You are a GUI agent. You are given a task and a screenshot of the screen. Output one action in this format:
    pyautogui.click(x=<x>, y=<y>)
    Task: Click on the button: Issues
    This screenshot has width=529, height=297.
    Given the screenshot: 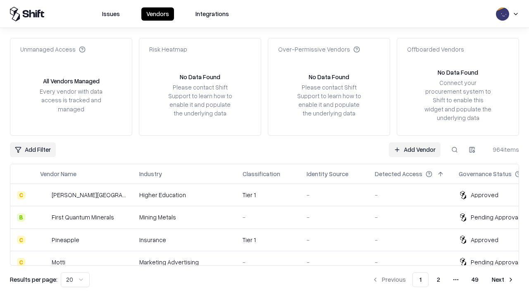 What is the action you would take?
    pyautogui.click(x=111, y=14)
    